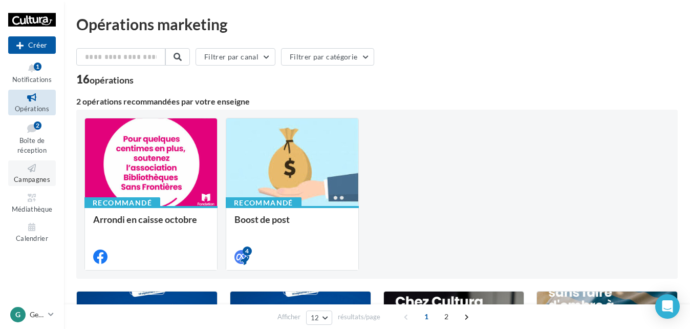 The width and height of the screenshot is (690, 329). I want to click on span: Notifications, so click(32, 79).